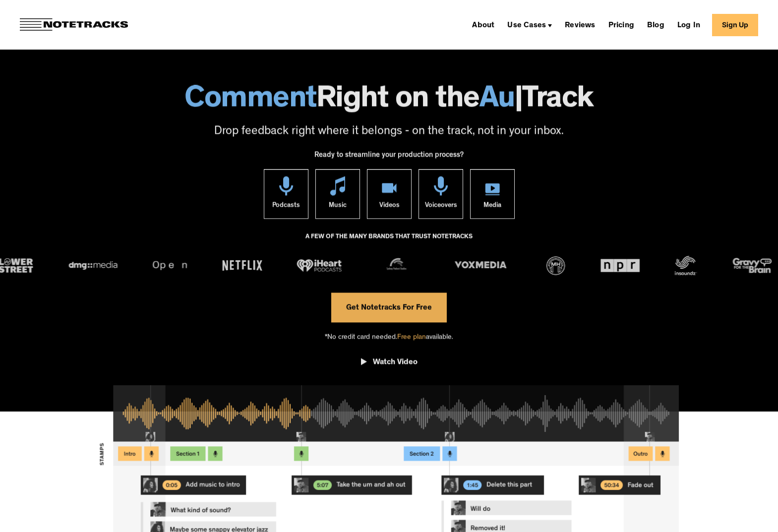 The image size is (778, 532). I want to click on a: Podcasts, so click(286, 194).